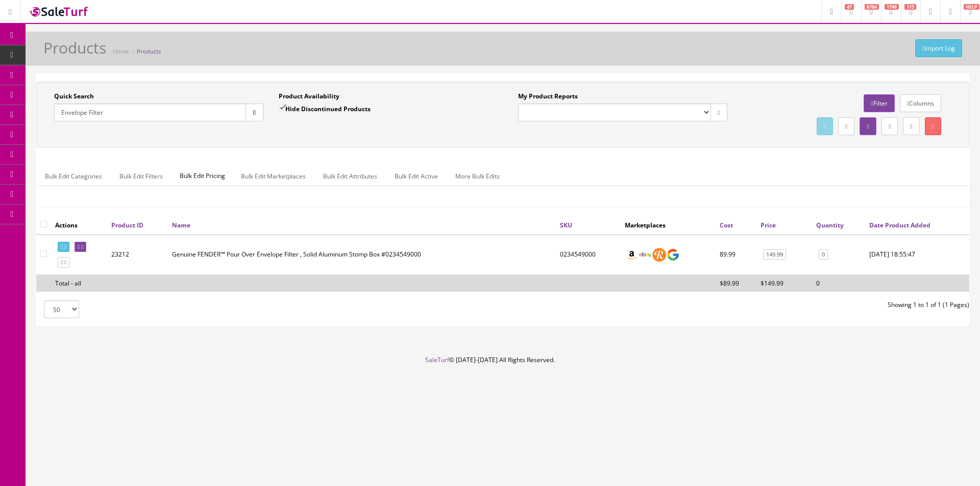  I want to click on label: Quick Search, so click(74, 97).